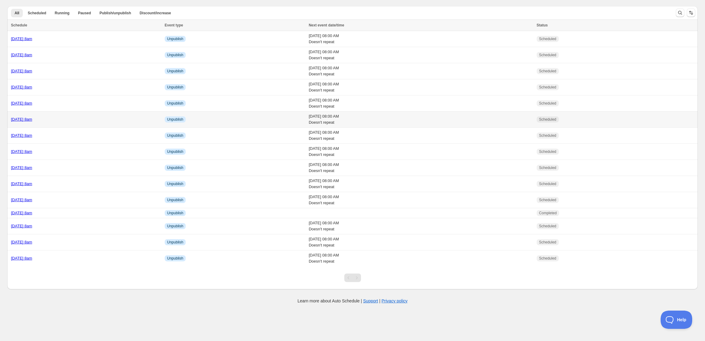  What do you see at coordinates (84, 13) in the screenshot?
I see `span: Paused` at bounding box center [84, 13].